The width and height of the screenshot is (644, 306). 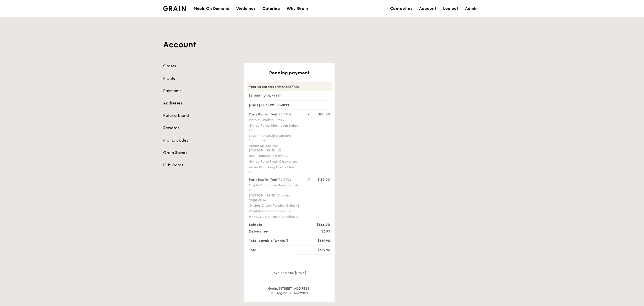 I want to click on div: $185.00, so click(x=324, y=180).